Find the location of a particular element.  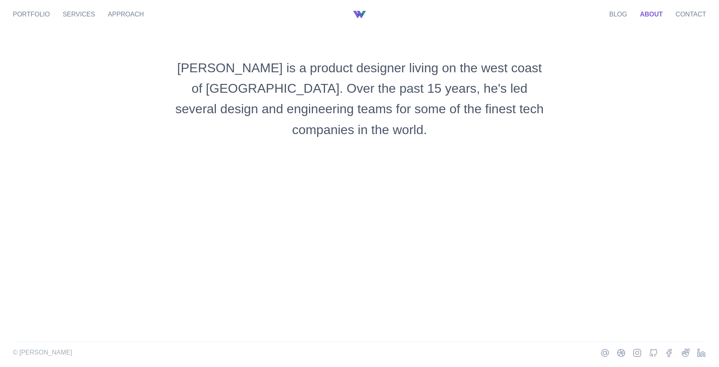

a: GitHub is located at coordinates (654, 353).